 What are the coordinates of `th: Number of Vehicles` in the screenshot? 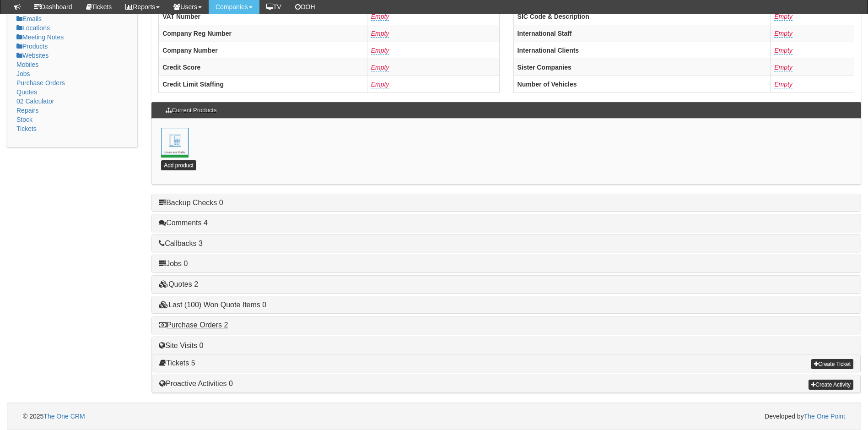 It's located at (642, 84).